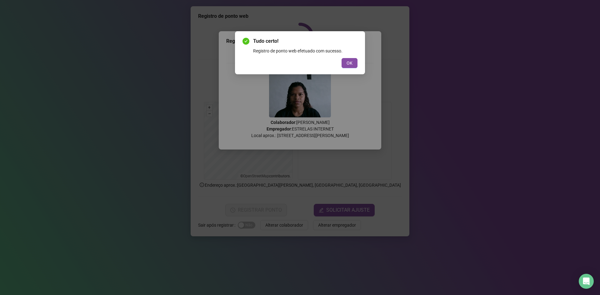  Describe the element at coordinates (349, 63) in the screenshot. I see `button: OK` at that location.